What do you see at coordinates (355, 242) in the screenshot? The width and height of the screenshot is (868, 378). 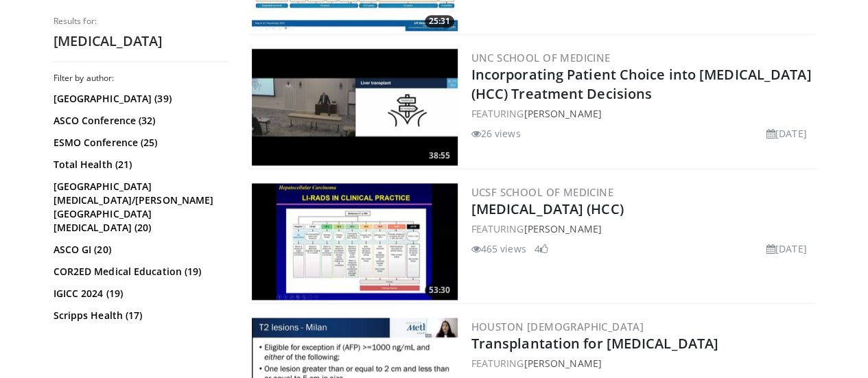 I see `a: 53:30` at bounding box center [355, 242].